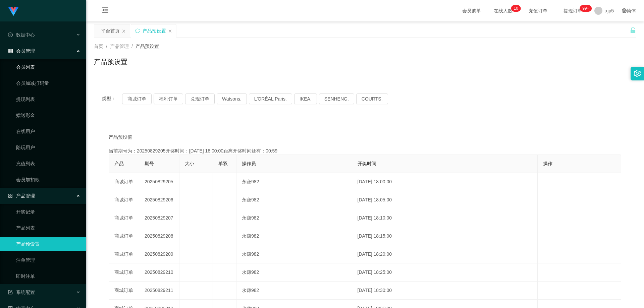 The height and width of the screenshot is (308, 644). I want to click on button: 兑现订单, so click(200, 99).